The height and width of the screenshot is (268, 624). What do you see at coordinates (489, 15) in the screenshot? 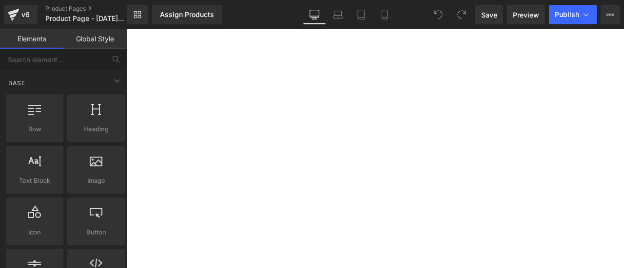
I see `span: Save` at bounding box center [489, 15].